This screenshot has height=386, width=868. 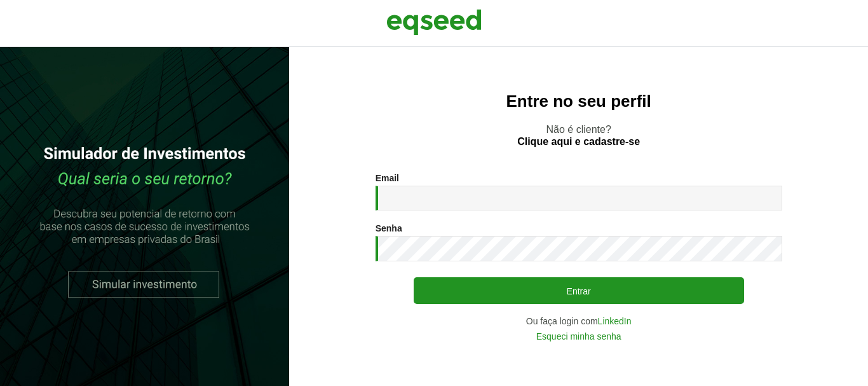 What do you see at coordinates (579, 336) in the screenshot?
I see `a: Esqueci minha senha` at bounding box center [579, 336].